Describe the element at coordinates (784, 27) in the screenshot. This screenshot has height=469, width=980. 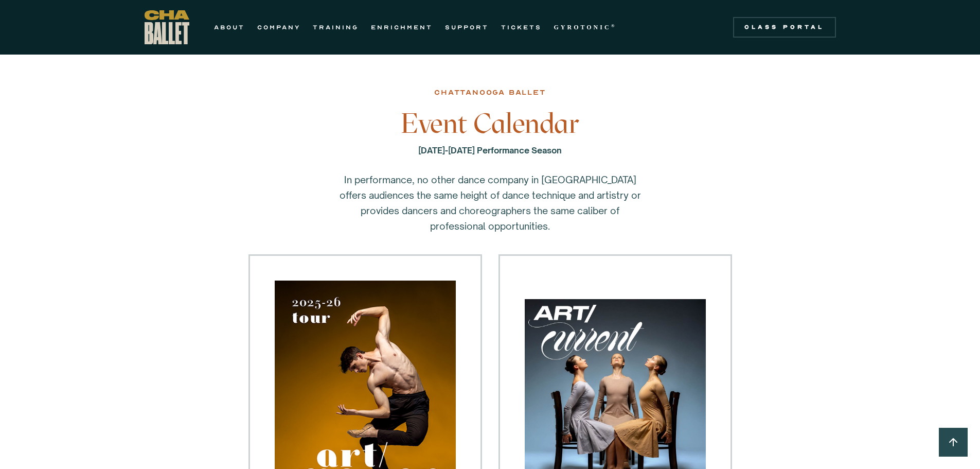
I see `div: Class Portal` at that location.